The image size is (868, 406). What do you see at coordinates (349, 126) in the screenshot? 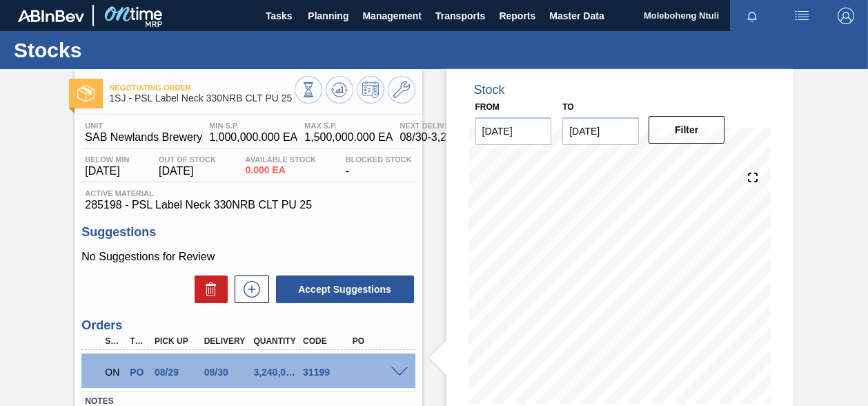
I see `span: MAX S.P.` at bounding box center [349, 126].